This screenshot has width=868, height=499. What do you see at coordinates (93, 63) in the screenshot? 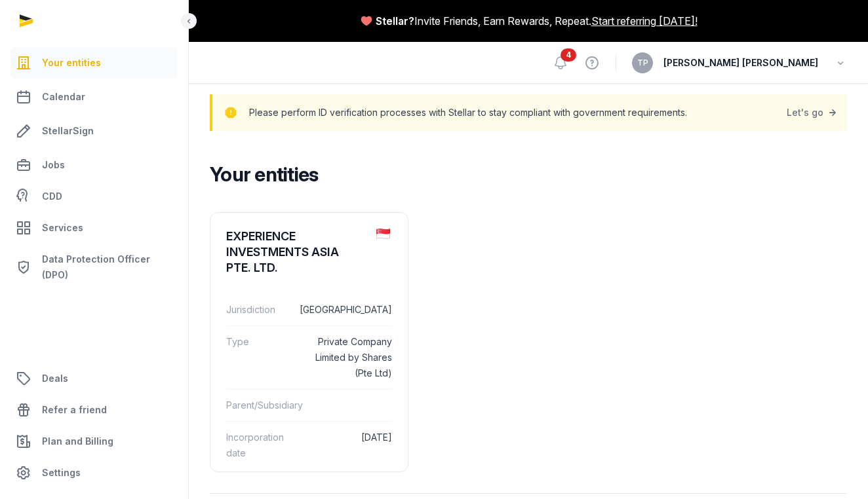
I see `a: Your entities` at bounding box center [93, 63].